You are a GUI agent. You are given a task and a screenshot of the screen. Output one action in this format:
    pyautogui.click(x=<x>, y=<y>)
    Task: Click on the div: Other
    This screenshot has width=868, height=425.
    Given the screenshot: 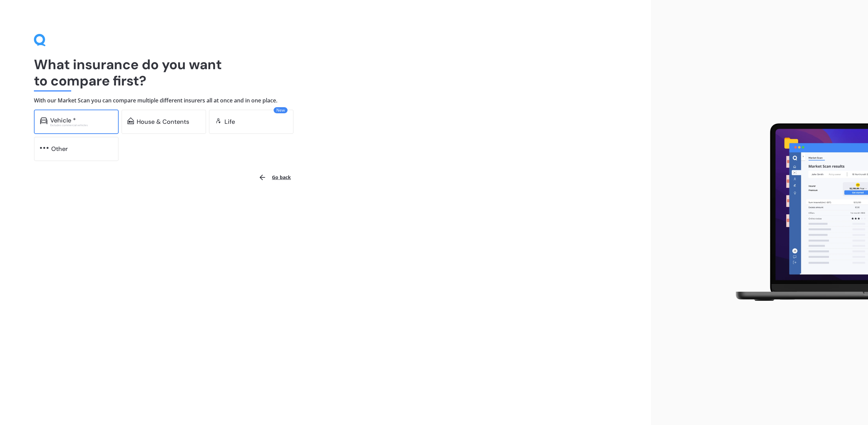 What is the action you would take?
    pyautogui.click(x=60, y=149)
    